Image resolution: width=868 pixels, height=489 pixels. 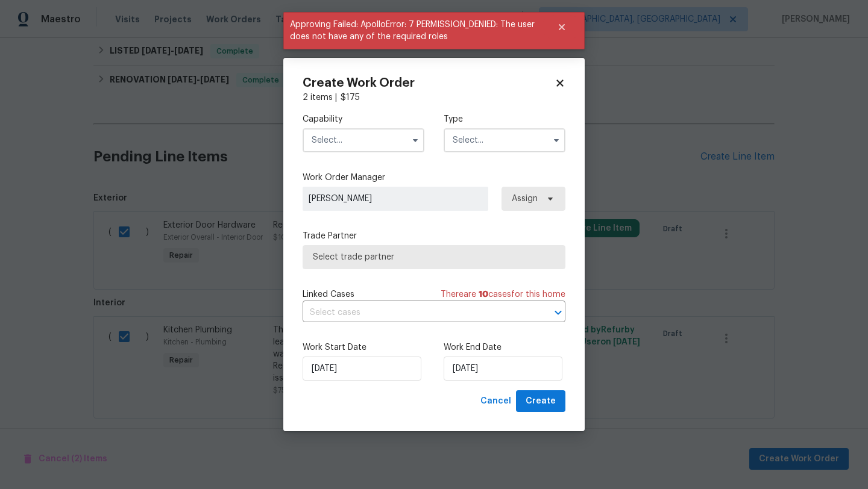 What do you see at coordinates (350, 98) in the screenshot?
I see `span: $ 175` at bounding box center [350, 98].